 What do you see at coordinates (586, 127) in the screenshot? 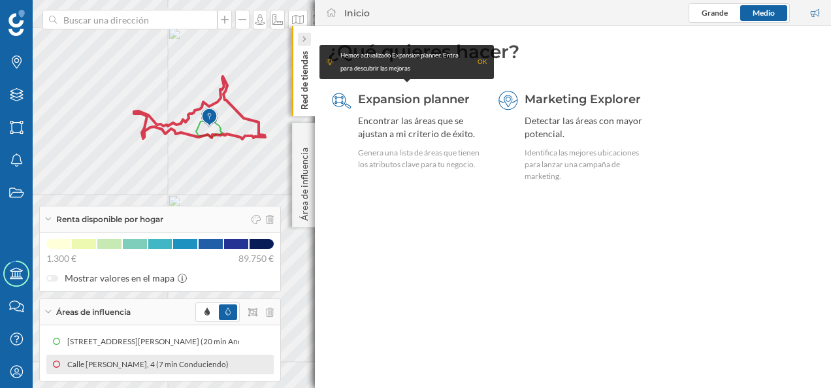
I see `div: Detectar las áreas con mayor potencial.` at bounding box center [586, 127].